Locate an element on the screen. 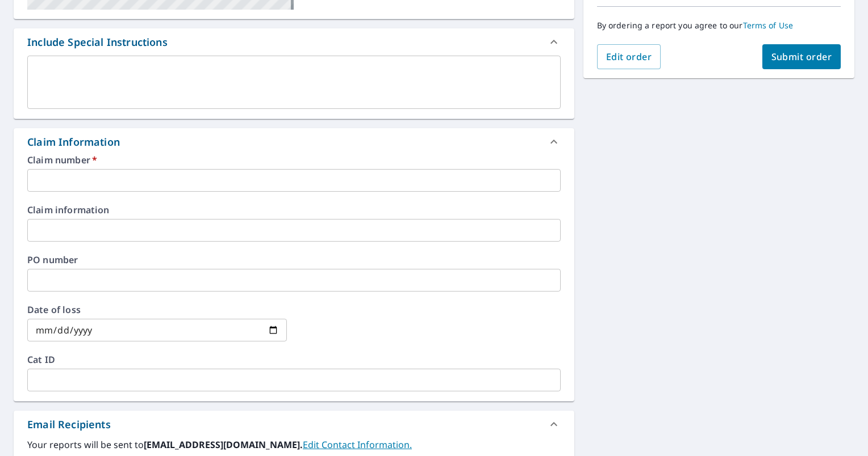 Image resolution: width=868 pixels, height=456 pixels. p: By ordering a report you agree to our is located at coordinates (718, 26).